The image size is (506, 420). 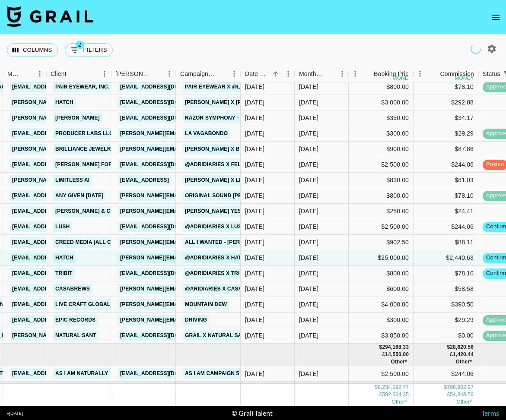 What do you see at coordinates (73, 289) in the screenshot?
I see `a: Casabrews` at bounding box center [73, 289].